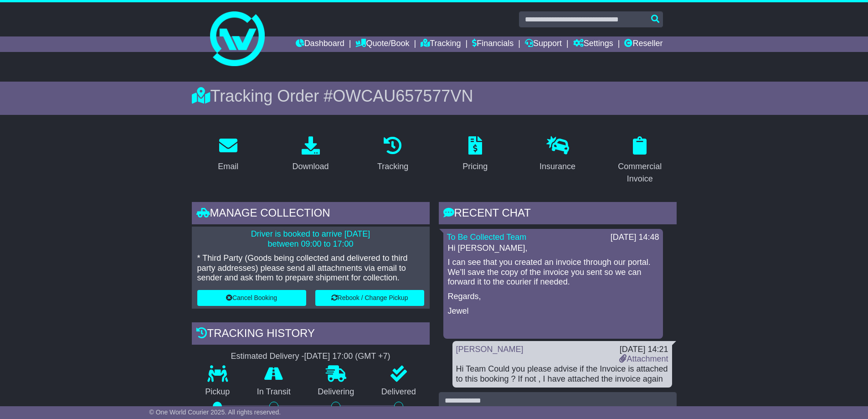 This screenshot has width=868, height=419. Describe the element at coordinates (557, 154) in the screenshot. I see `a: Insurance` at that location.